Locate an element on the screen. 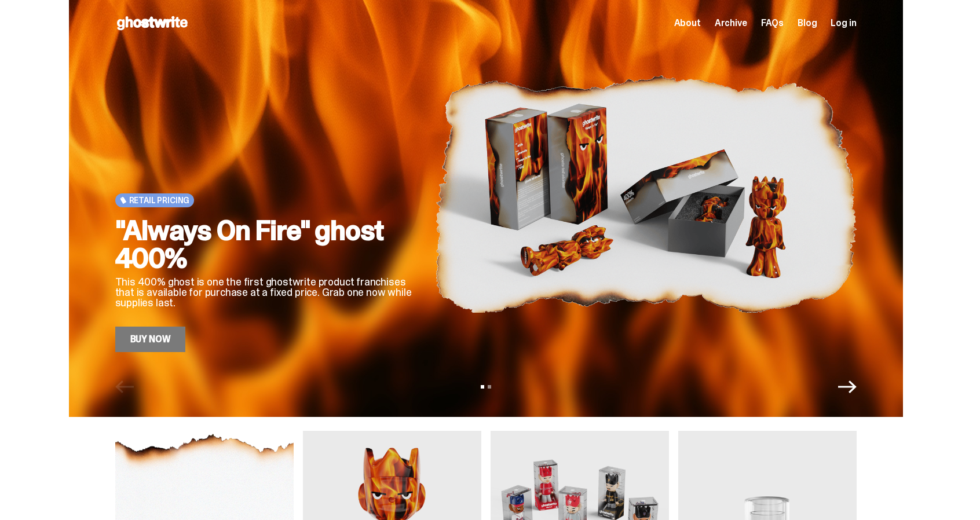  a: Buy Now is located at coordinates (151, 339).